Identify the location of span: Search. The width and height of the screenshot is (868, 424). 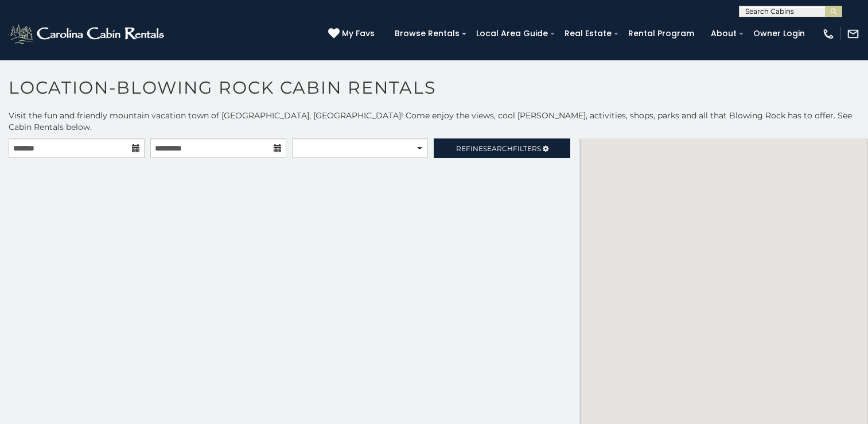
(498, 148).